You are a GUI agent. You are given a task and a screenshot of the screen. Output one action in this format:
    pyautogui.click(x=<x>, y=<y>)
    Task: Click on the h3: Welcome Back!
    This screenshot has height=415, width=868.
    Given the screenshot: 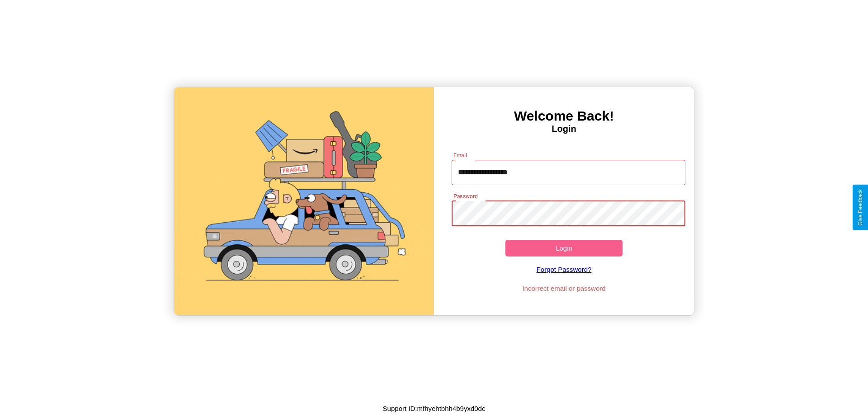 What is the action you would take?
    pyautogui.click(x=564, y=116)
    